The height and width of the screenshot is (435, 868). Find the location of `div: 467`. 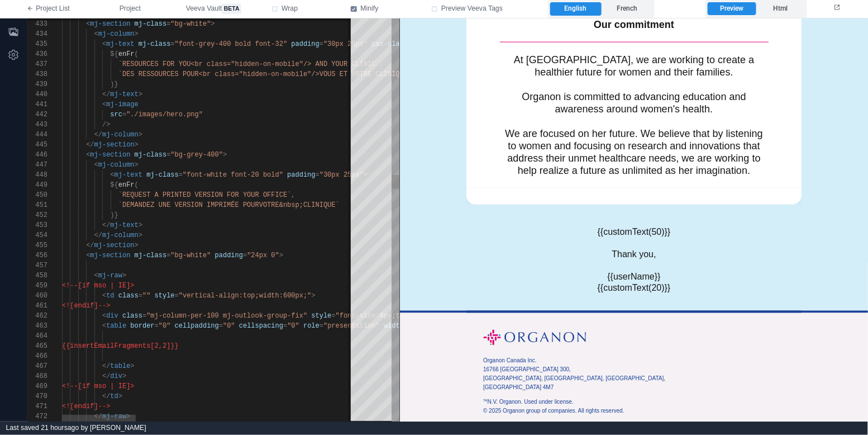

div: 467 is located at coordinates (37, 366).